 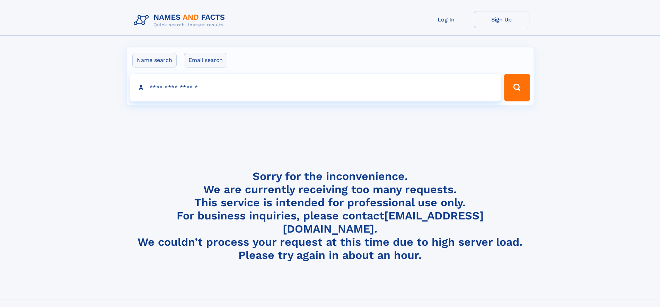 I want to click on h4: Sorry for the inconvenience. We are currently receiving too many requests. This service is intend..., so click(x=330, y=216).